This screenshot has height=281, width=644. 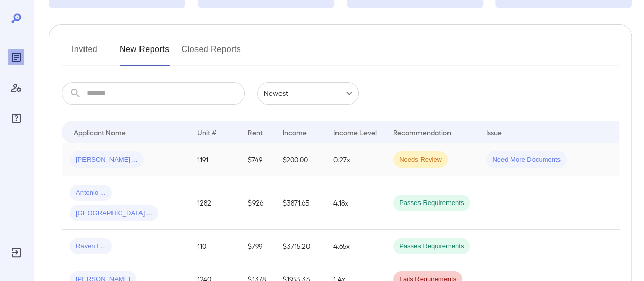 What do you see at coordinates (354, 246) in the screenshot?
I see `td: 4.65x` at bounding box center [354, 246].